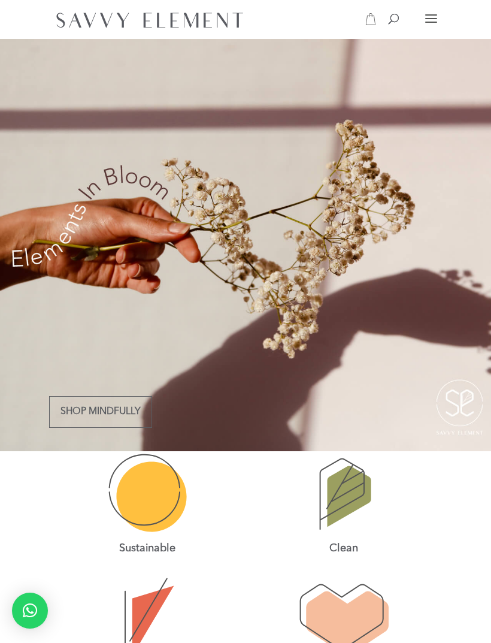 This screenshot has width=491, height=643. What do you see at coordinates (150, 19) in the screenshot?
I see `img: SavvyElement` at bounding box center [150, 19].